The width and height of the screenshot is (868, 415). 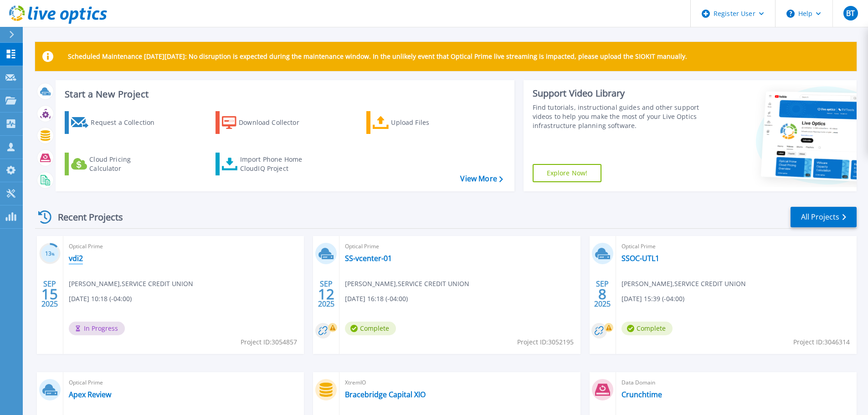 What do you see at coordinates (385, 394) in the screenshot?
I see `a: Bracebridge Capital XIO` at bounding box center [385, 394].